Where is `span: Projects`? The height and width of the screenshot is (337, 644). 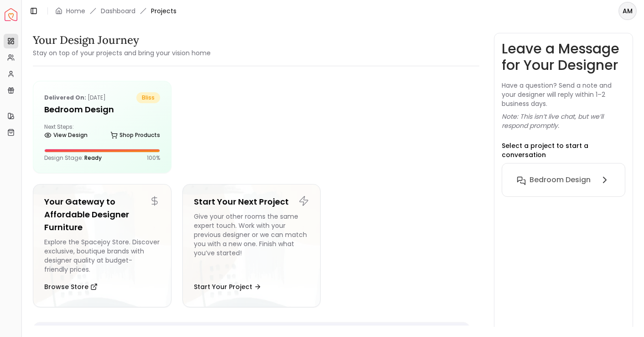 span: Projects is located at coordinates (164, 11).